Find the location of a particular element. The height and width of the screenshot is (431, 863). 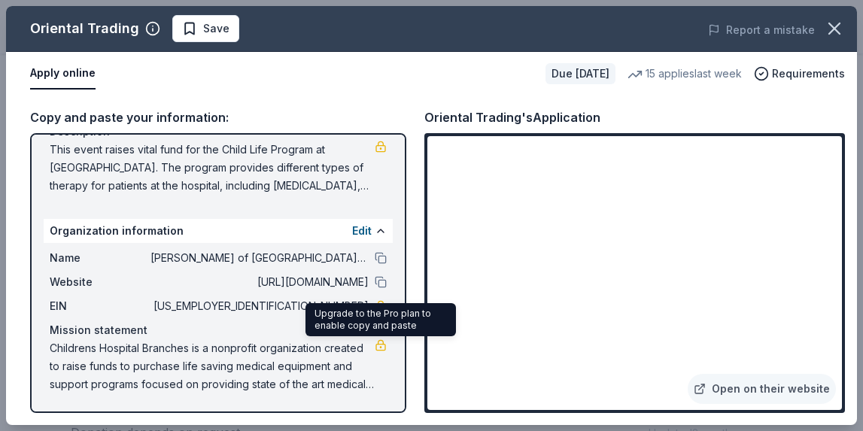

span: Childrens Hospital Branches is a nonprofit organization created to raise funds to purchase life s... is located at coordinates (212, 367).